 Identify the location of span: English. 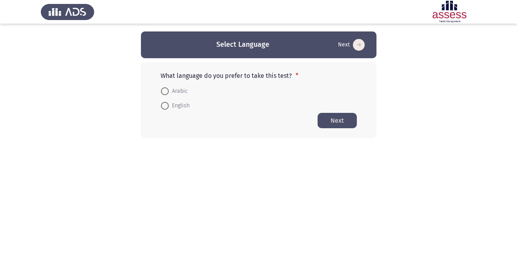
(179, 106).